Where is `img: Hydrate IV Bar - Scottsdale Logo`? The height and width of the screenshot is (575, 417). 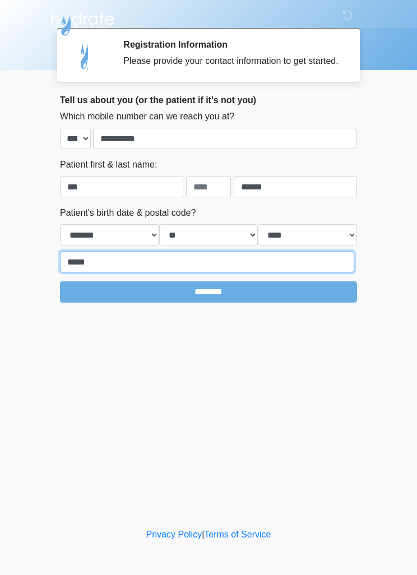 img: Hydrate IV Bar - Scottsdale Logo is located at coordinates (82, 22).